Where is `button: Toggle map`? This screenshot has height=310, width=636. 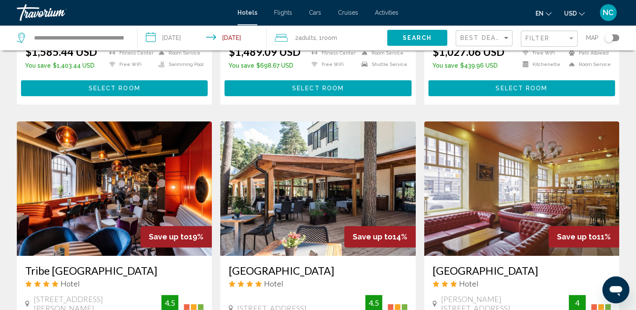 button: Toggle map is located at coordinates (609, 38).